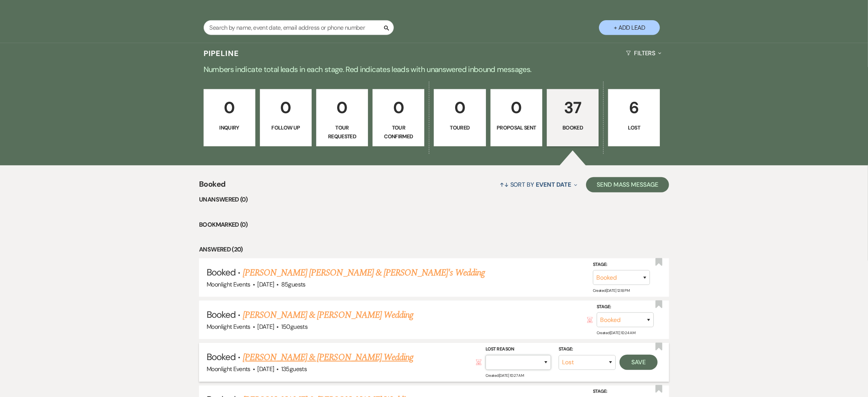  Describe the element at coordinates (518, 349) in the screenshot. I see `label: Lost Reason` at that location.